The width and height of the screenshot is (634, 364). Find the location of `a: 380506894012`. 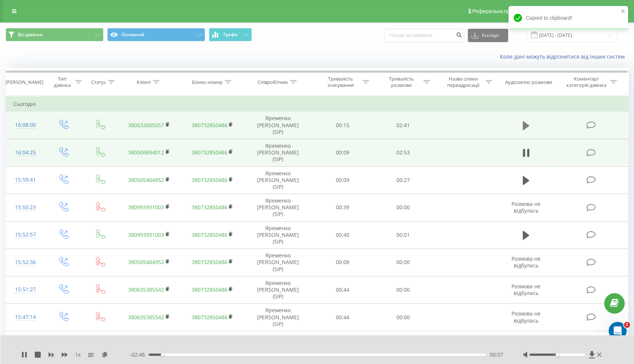

a: 380506894012 is located at coordinates (146, 152).